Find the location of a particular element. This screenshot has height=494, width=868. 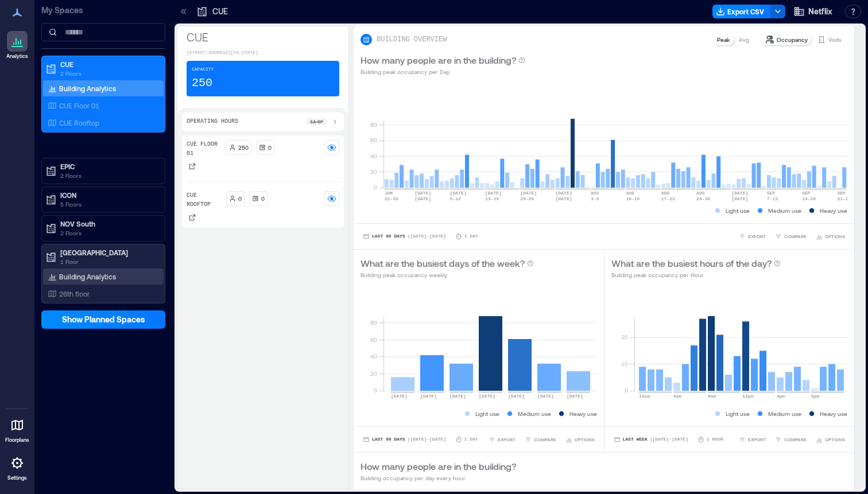

p: Operating Hours is located at coordinates (212, 122).